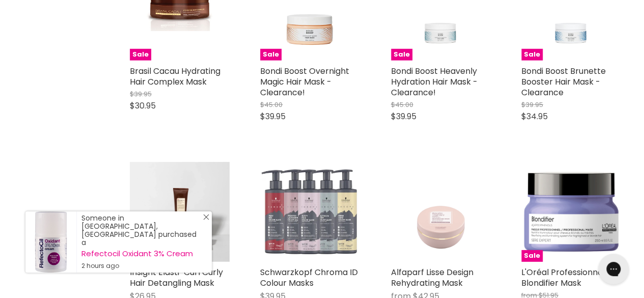 This screenshot has height=298, width=644. What do you see at coordinates (435, 82) in the screenshot?
I see `a: Bondi Boost Heavenly Hydration Hair Mask - Clearance!` at bounding box center [435, 82].